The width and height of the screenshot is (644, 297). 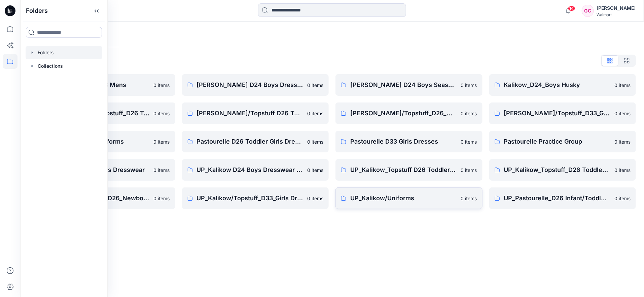 I want to click on p: Pastourelle Practice Group, so click(x=557, y=142).